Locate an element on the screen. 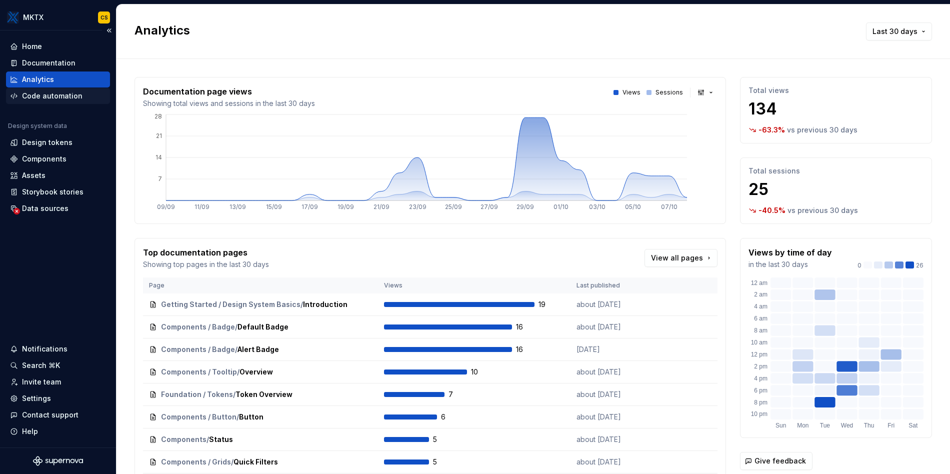  text: Wed is located at coordinates (847, 425).